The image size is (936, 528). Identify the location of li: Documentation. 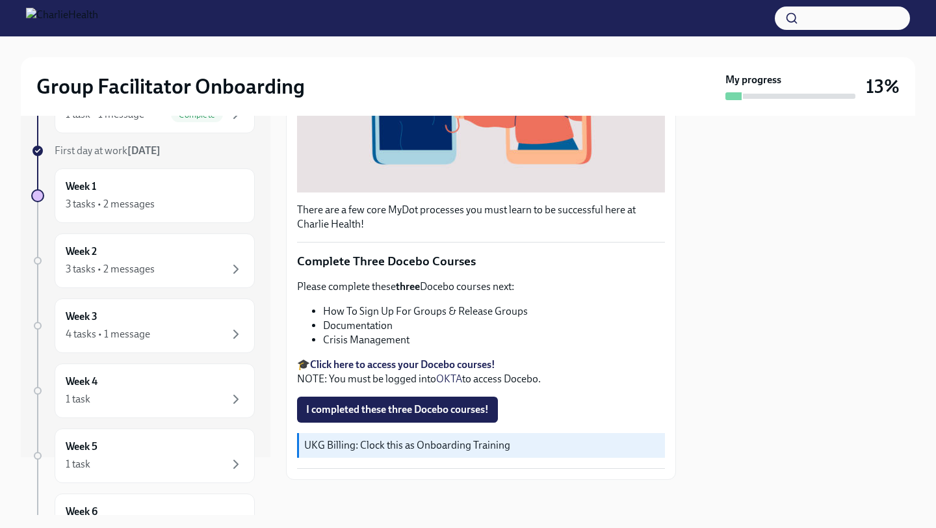
(494, 326).